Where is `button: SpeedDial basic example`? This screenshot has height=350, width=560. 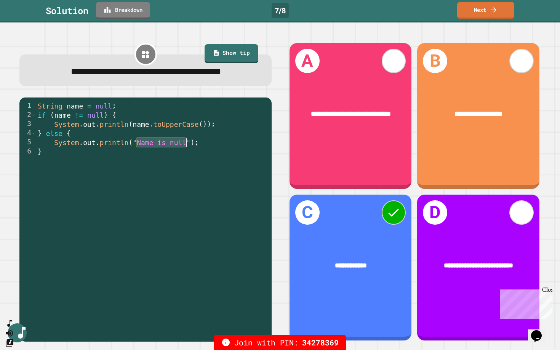
button: SpeedDial basic example is located at coordinates (10, 323).